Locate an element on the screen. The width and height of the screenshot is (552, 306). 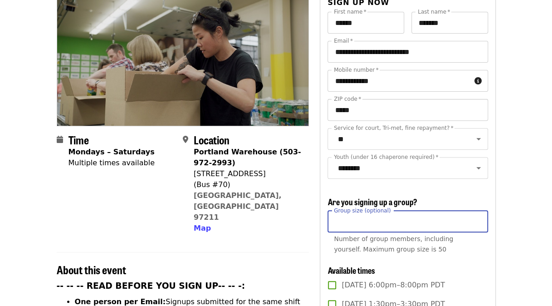
span: Time is located at coordinates (79, 139).